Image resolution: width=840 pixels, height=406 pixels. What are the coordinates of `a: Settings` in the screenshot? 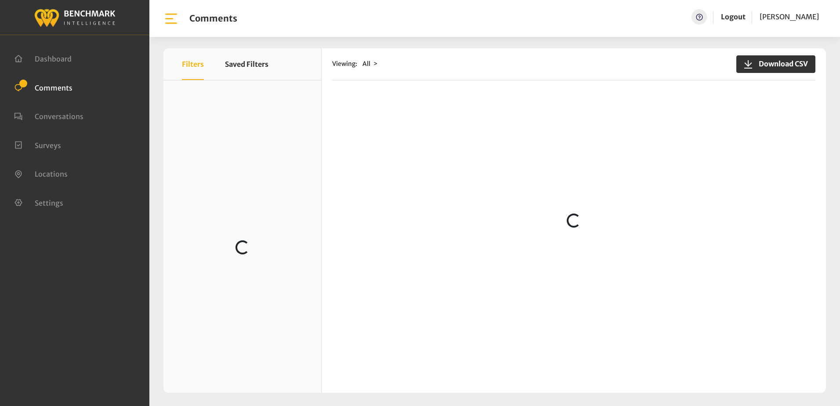 It's located at (39, 202).